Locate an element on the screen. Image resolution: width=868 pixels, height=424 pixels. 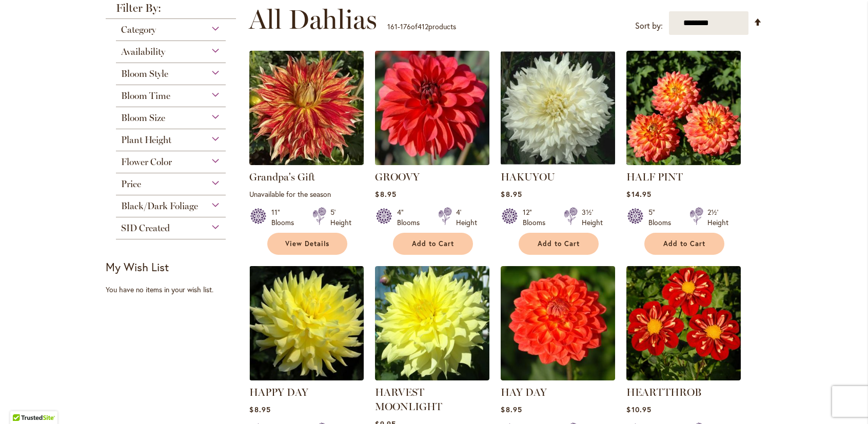
img: HEARTTHROB is located at coordinates (683, 323).